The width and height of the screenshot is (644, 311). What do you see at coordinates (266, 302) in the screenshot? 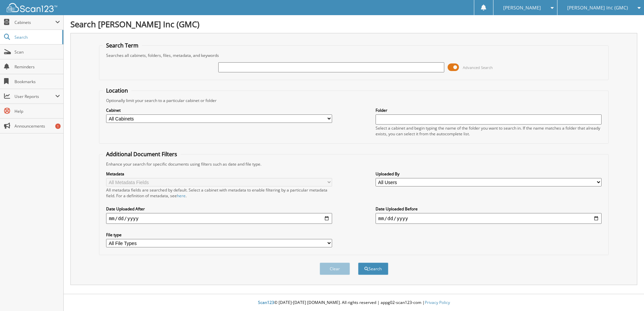
I see `span: Scan123` at bounding box center [266, 302].